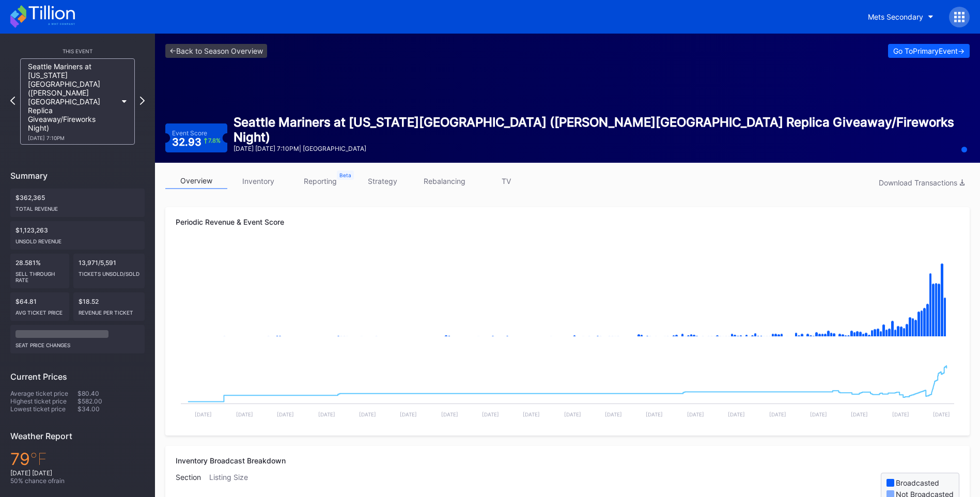  I want to click on div: Periodic Revenue & Event Score, so click(567, 222).